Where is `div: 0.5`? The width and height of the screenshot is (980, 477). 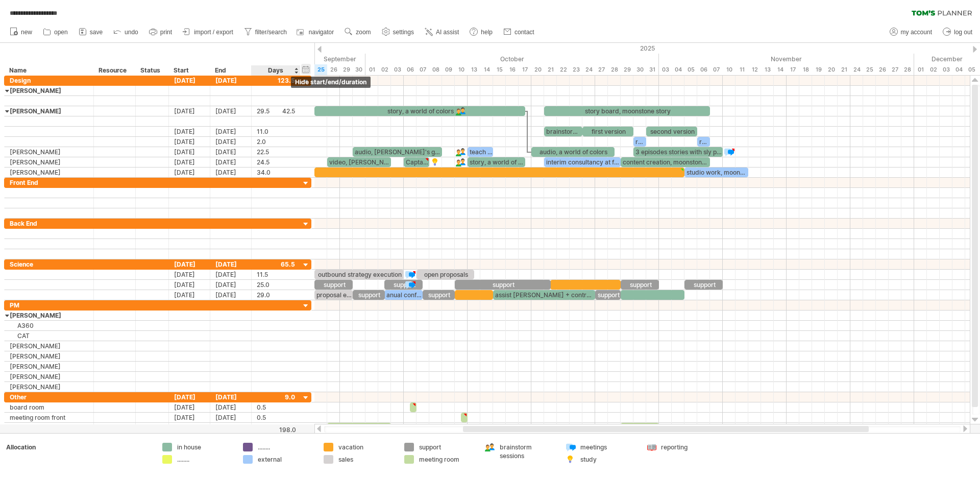
div: 0.5 is located at coordinates (276, 418).